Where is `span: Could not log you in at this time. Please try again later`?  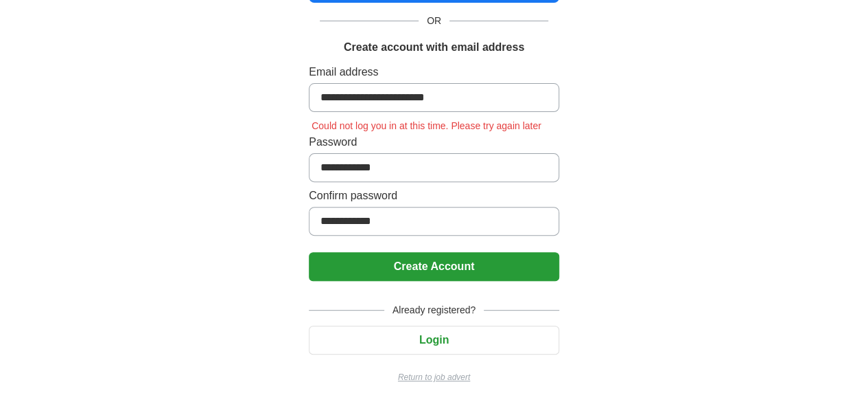
span: Could not log you in at this time. Please try again later is located at coordinates (426, 126).